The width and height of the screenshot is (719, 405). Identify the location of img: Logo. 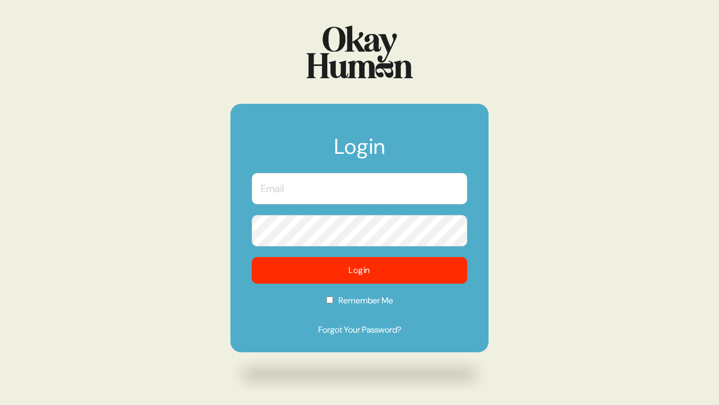
(360, 52).